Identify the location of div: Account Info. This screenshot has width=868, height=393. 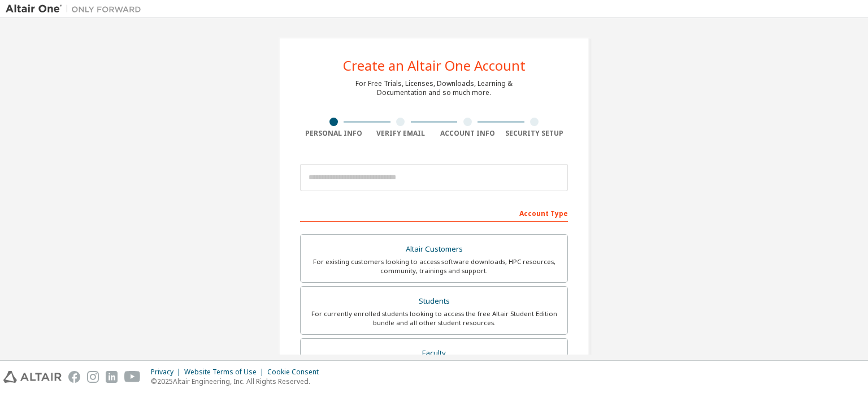
(467, 133).